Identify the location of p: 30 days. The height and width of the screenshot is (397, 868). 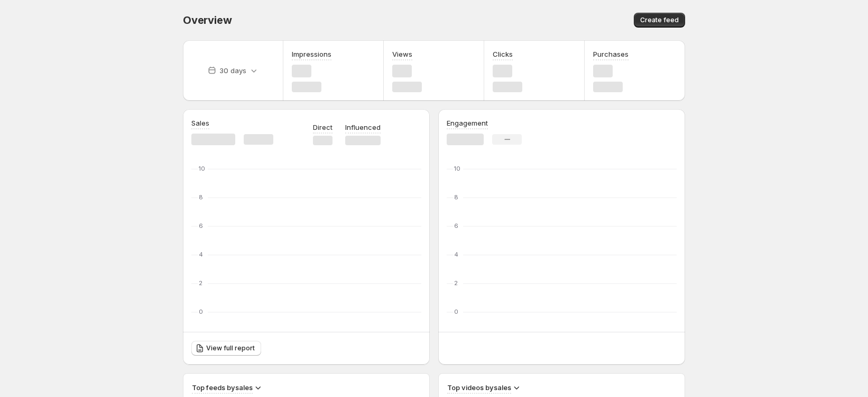
(233, 70).